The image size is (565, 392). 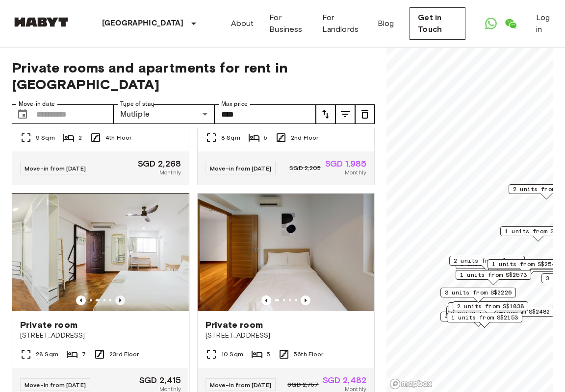 What do you see at coordinates (164, 114) in the screenshot?
I see `div: Mutliple` at bounding box center [164, 114].